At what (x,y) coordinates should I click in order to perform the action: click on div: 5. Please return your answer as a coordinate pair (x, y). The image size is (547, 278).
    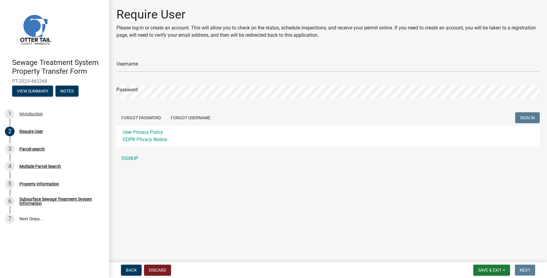
    Looking at the image, I should click on (10, 184).